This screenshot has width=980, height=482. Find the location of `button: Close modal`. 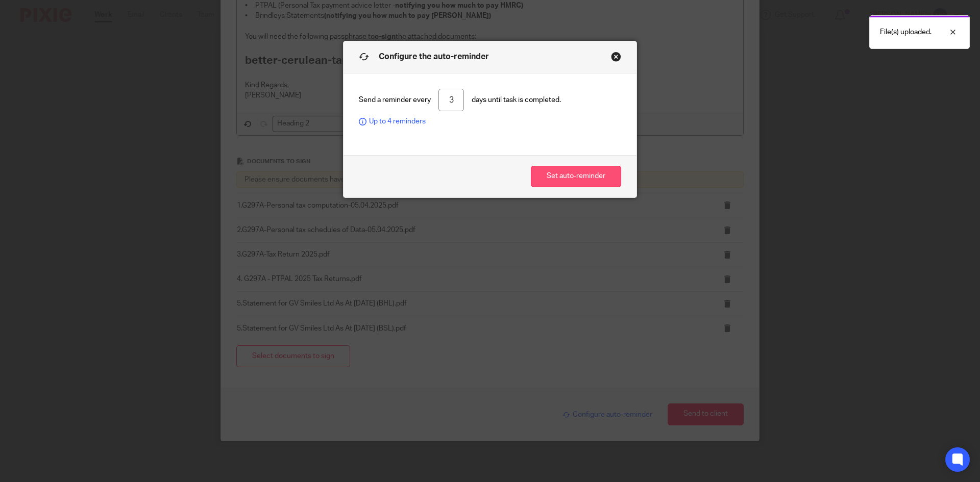

button: Close modal is located at coordinates (616, 57).